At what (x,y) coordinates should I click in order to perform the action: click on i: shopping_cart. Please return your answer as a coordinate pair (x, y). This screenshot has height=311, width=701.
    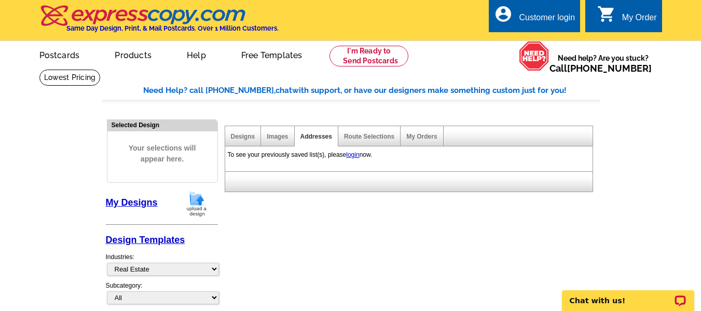
    Looking at the image, I should click on (607, 14).